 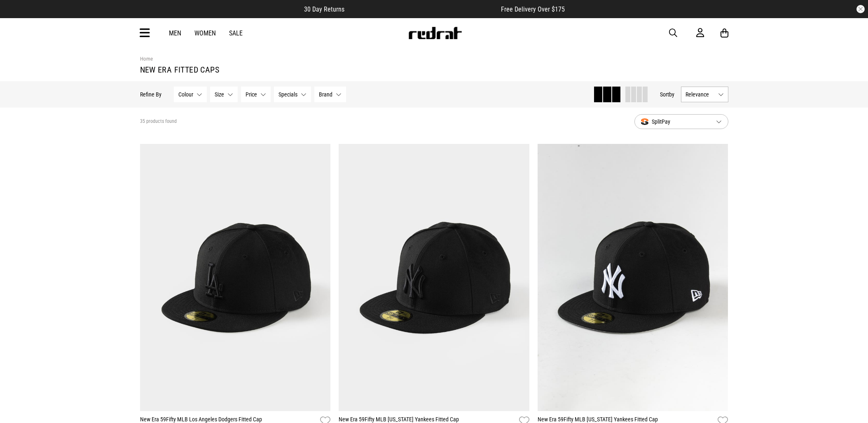 What do you see at coordinates (236, 33) in the screenshot?
I see `a: Sale` at bounding box center [236, 33].